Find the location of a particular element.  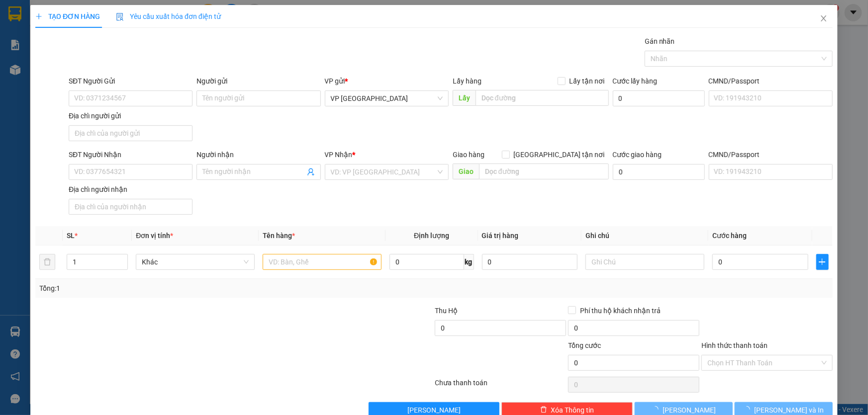

img: icon is located at coordinates (120, 17).